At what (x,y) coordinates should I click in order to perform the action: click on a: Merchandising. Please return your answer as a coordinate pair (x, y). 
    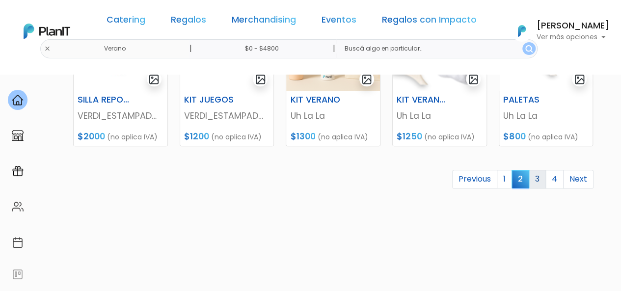
    Looking at the image, I should click on (264, 22).